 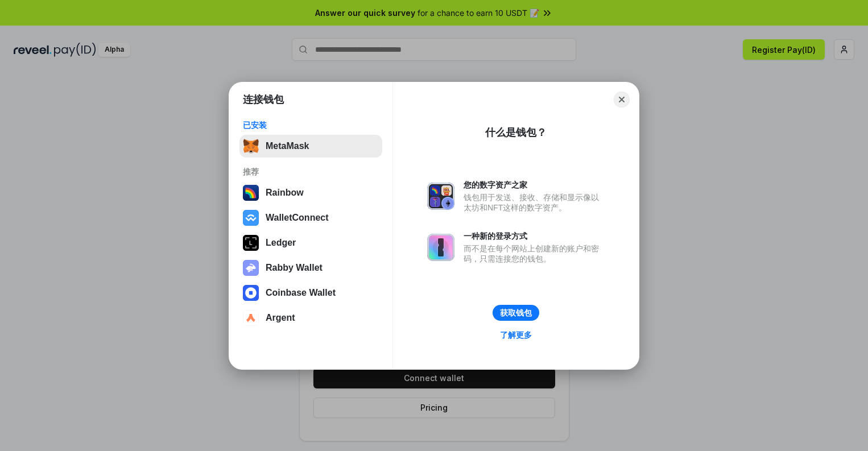 What do you see at coordinates (516, 335) in the screenshot?
I see `a: 了解更多` at bounding box center [516, 335].